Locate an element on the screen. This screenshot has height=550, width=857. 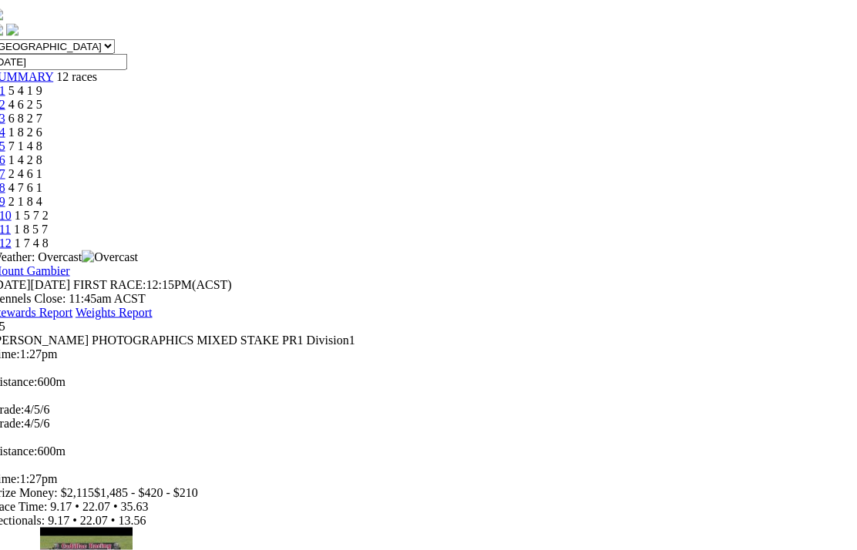
img: twitter.svg is located at coordinates (12, 30).